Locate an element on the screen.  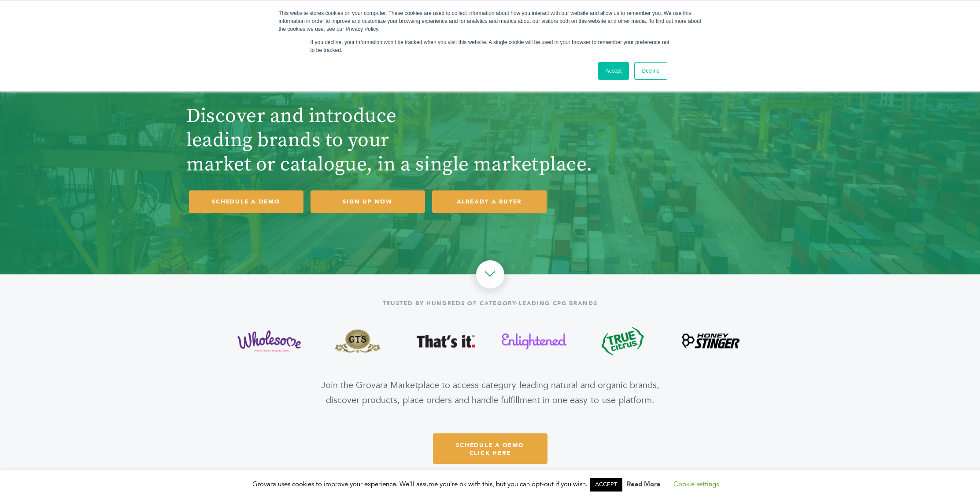
a: ALREADY A BUYER is located at coordinates (489, 201).